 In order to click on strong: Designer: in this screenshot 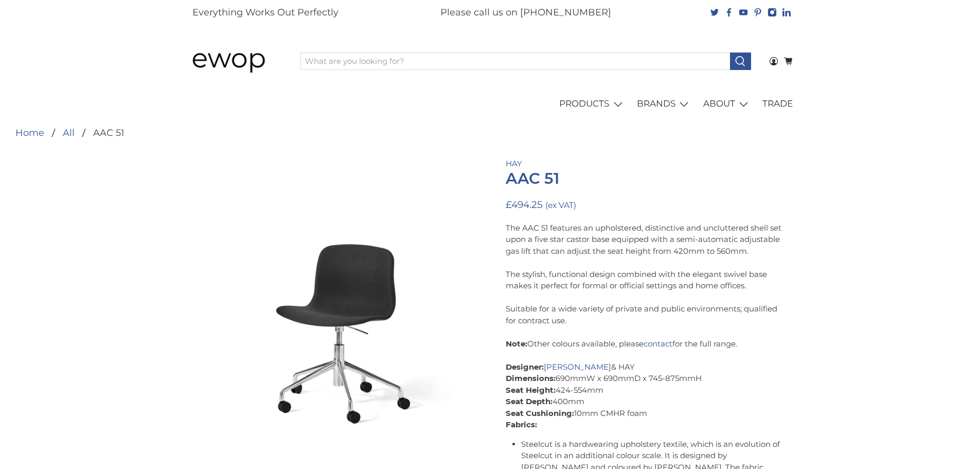, I will do `click(525, 366)`.